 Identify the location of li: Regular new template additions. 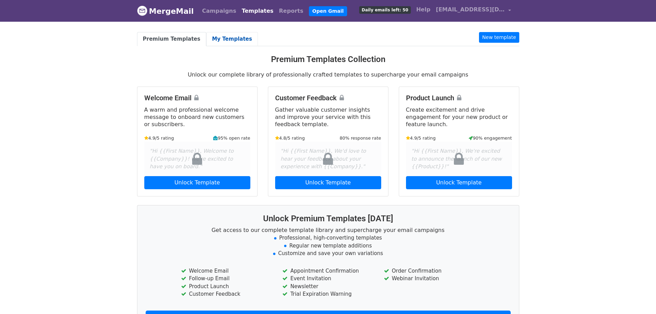
(328, 246).